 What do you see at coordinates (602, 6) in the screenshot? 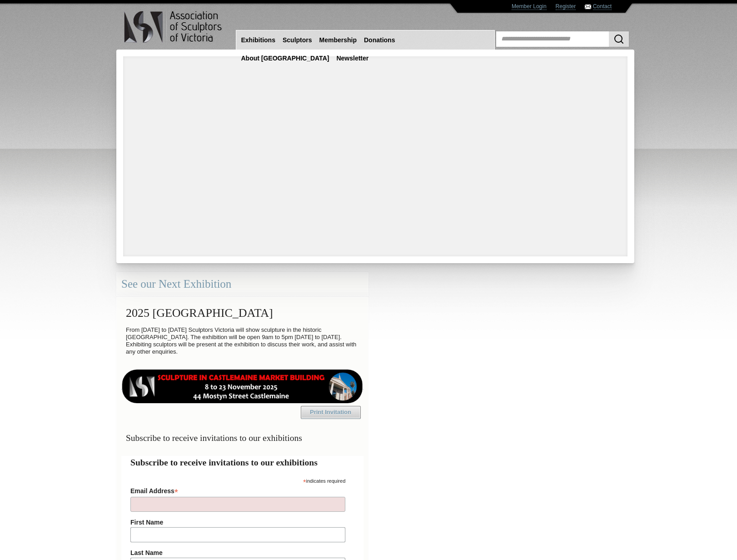
I see `a: Contact` at bounding box center [602, 6].